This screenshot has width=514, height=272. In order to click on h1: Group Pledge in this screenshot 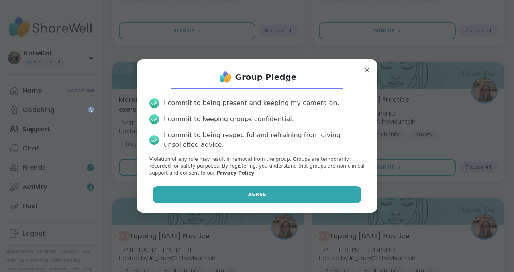, I will do `click(266, 77)`.